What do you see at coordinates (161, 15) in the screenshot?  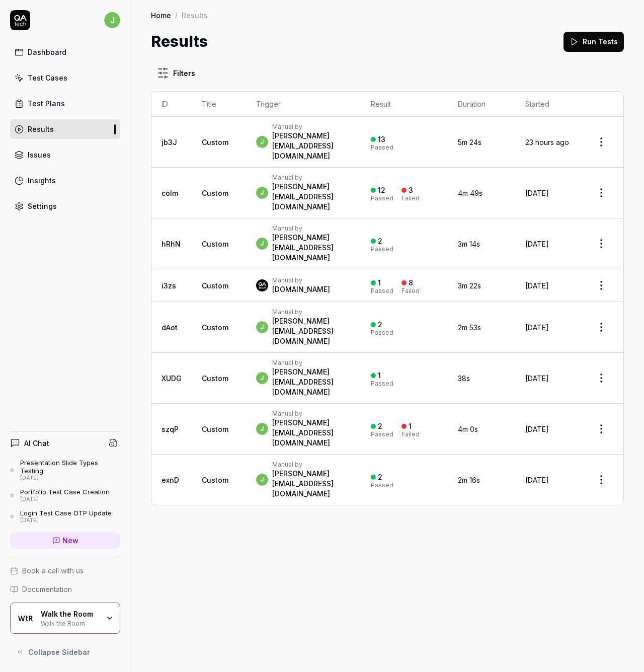 I see `a: Home` at bounding box center [161, 15].